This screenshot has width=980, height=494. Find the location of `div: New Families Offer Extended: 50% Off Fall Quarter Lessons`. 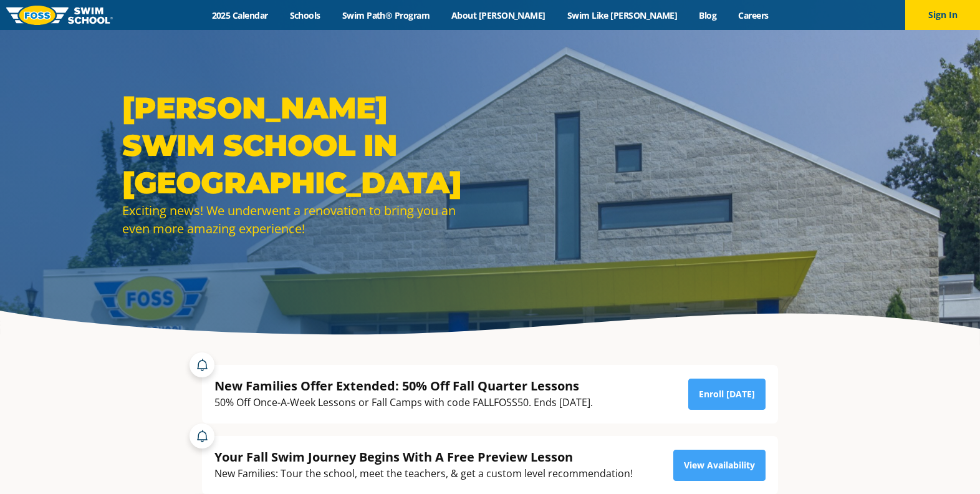

div: New Families Offer Extended: 50% Off Fall Quarter Lessons is located at coordinates (403, 385).